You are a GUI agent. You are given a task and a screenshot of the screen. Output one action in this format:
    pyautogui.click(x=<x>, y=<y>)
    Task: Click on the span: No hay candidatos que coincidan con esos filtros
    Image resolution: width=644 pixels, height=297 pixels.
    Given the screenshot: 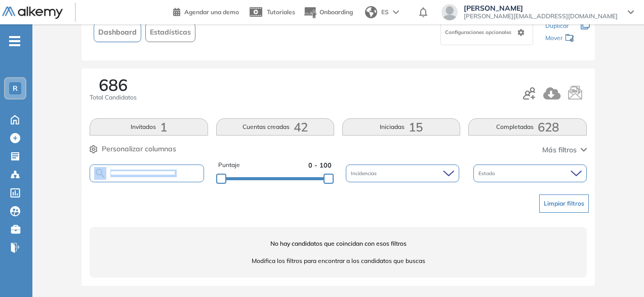 What is the action you would take?
    pyautogui.click(x=338, y=243)
    